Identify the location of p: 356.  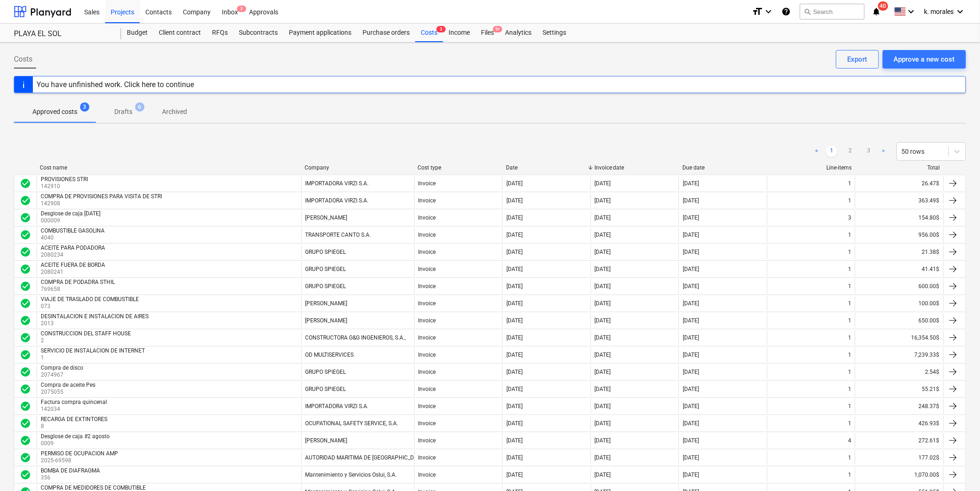
(72, 478).